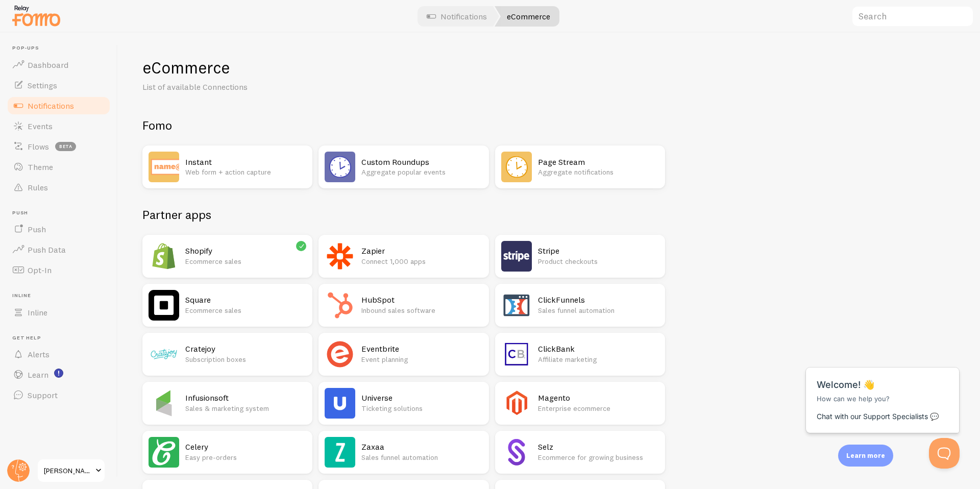 This screenshot has height=489, width=980. Describe the element at coordinates (59, 167) in the screenshot. I see `a: Theme` at that location.